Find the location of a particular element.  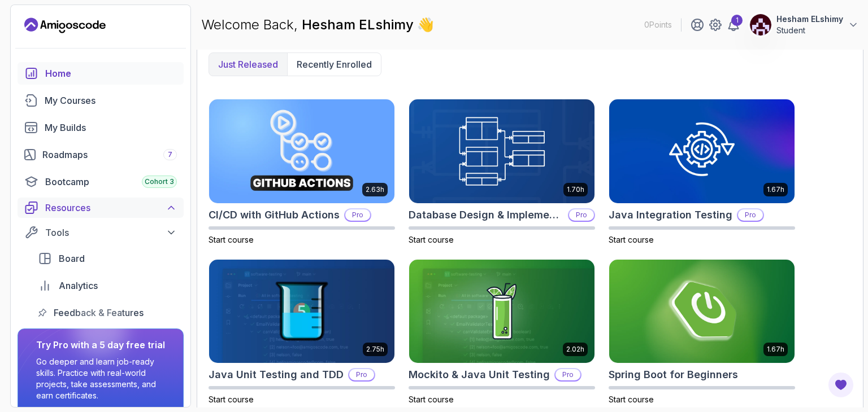

h2: Java Unit Testing and TDD is located at coordinates (276, 375).